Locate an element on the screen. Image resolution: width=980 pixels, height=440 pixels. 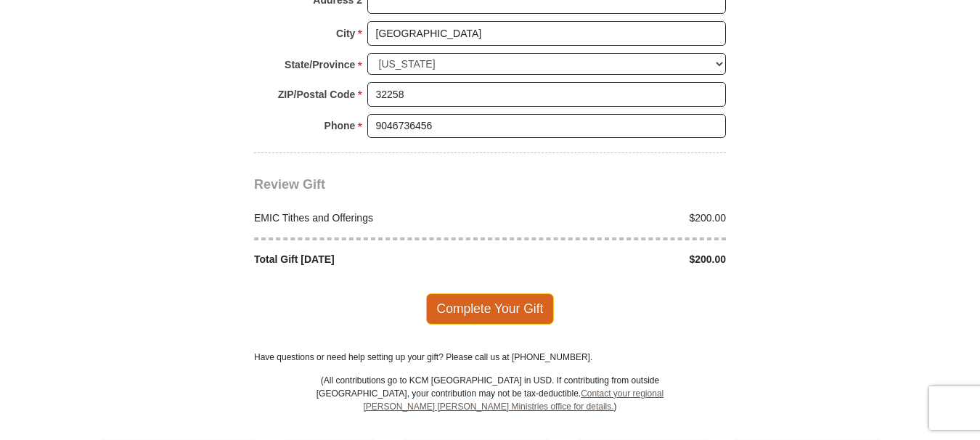
strong: Phone is located at coordinates (340, 125).